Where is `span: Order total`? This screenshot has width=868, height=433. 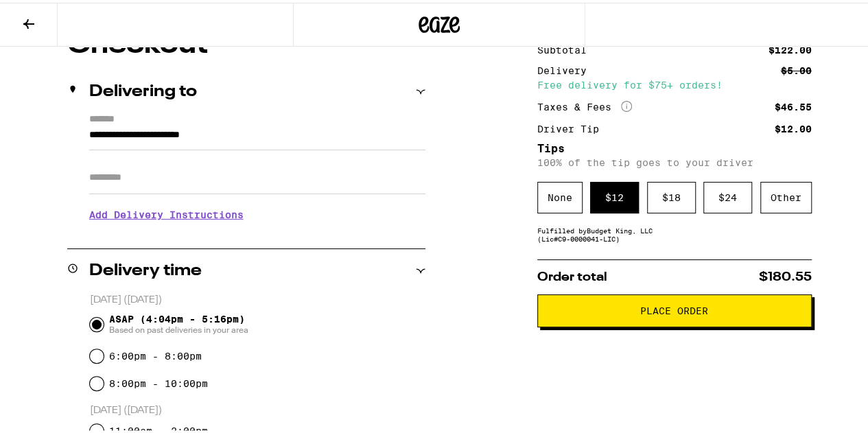
span: Order total is located at coordinates (572, 274).